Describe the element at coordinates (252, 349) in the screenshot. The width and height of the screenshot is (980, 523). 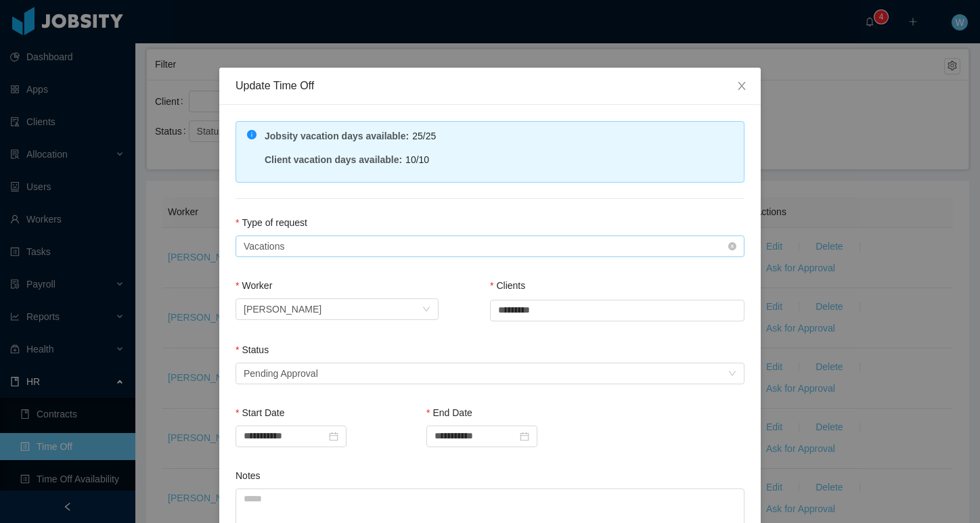
I see `label: Status` at that location.